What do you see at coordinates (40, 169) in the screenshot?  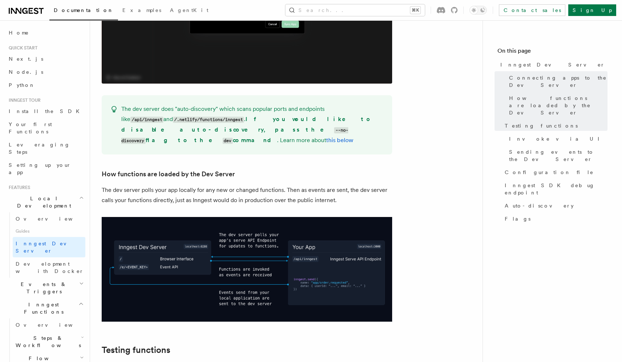 I see `span: Setting up your app` at bounding box center [40, 169].